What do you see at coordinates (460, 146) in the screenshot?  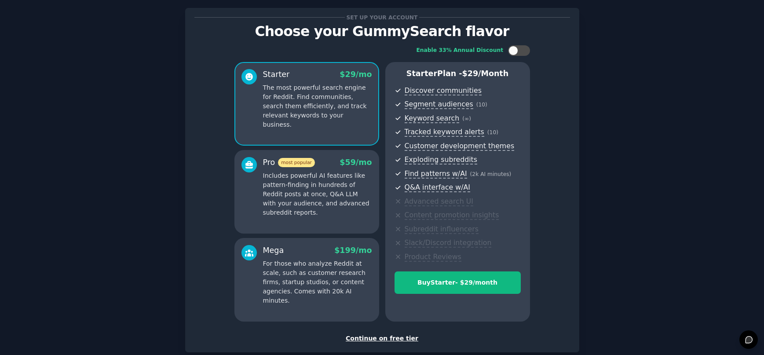 I see `span: Customer development themes` at bounding box center [460, 146].